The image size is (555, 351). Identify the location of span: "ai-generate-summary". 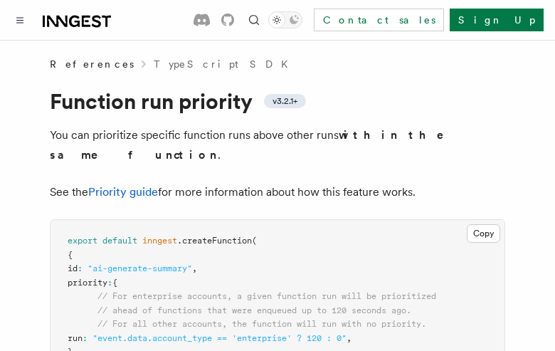
(140, 268).